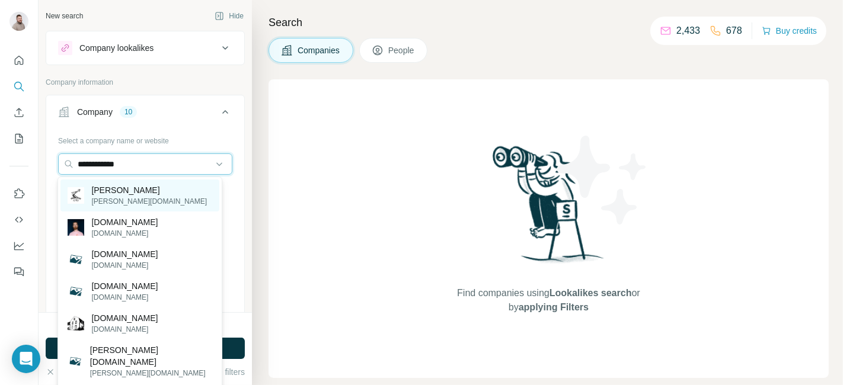 Image resolution: width=843 pixels, height=385 pixels. What do you see at coordinates (19, 87) in the screenshot?
I see `button: Search` at bounding box center [19, 87].